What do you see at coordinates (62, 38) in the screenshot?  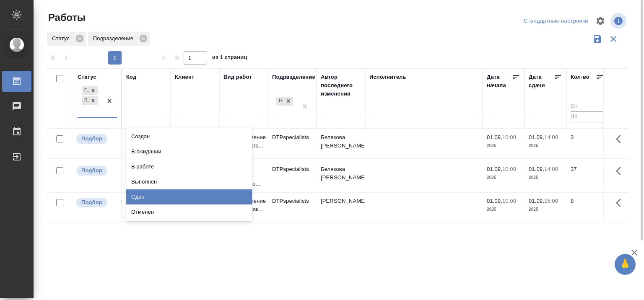 I see `p: Статус` at bounding box center [62, 38].